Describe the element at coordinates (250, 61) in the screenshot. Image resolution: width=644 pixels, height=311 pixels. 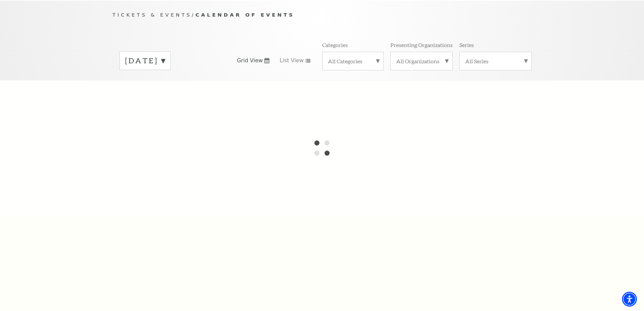
I see `span: Grid View` at that location.